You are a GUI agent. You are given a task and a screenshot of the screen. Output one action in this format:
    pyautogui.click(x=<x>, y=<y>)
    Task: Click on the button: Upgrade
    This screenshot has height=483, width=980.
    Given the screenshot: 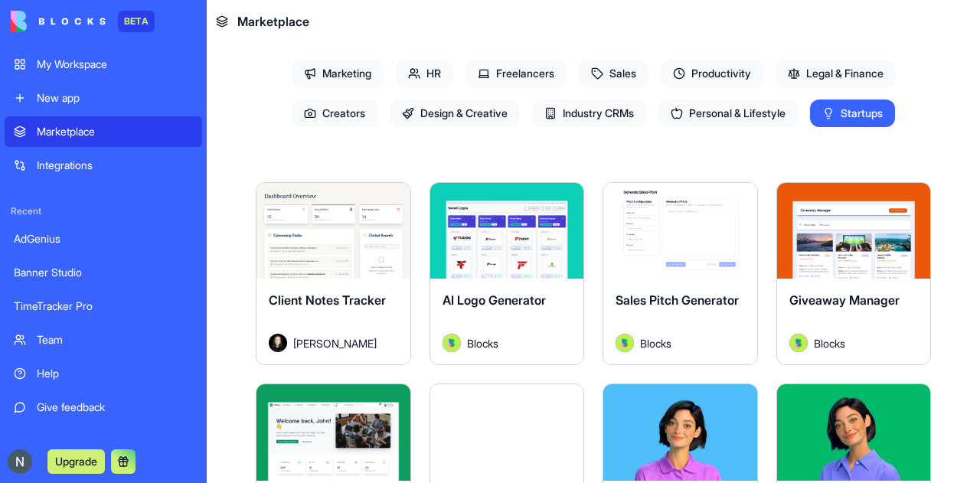 What is the action you would take?
    pyautogui.click(x=76, y=461)
    